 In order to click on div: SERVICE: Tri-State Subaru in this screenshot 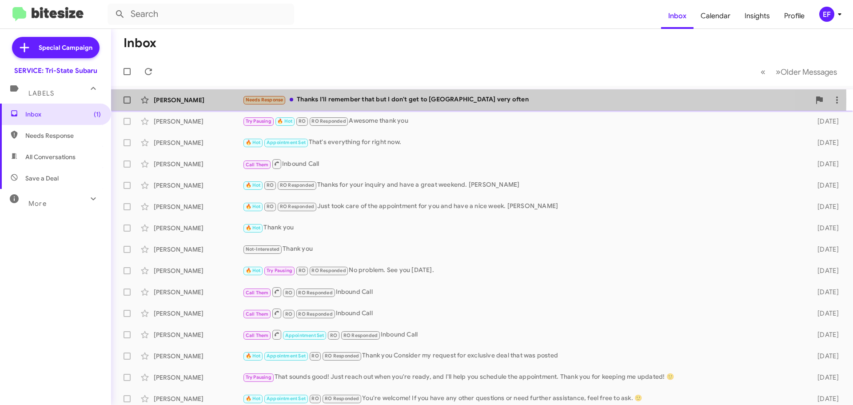, I will do `click(56, 71)`.